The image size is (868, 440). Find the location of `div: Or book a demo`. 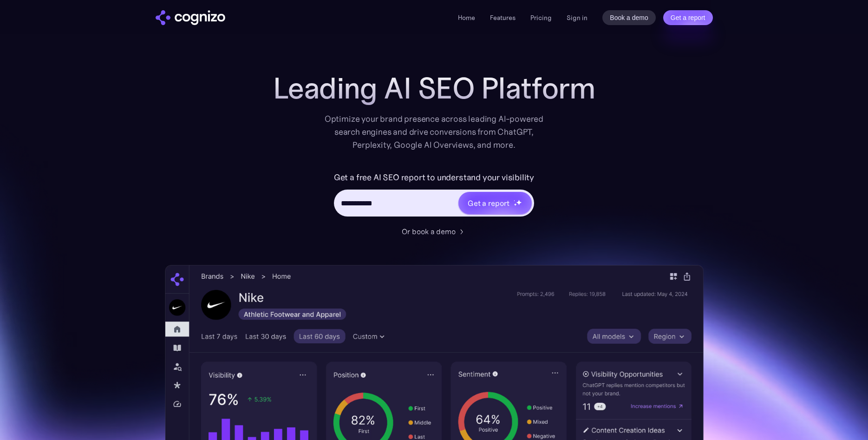

div: Or book a demo is located at coordinates (429, 231).